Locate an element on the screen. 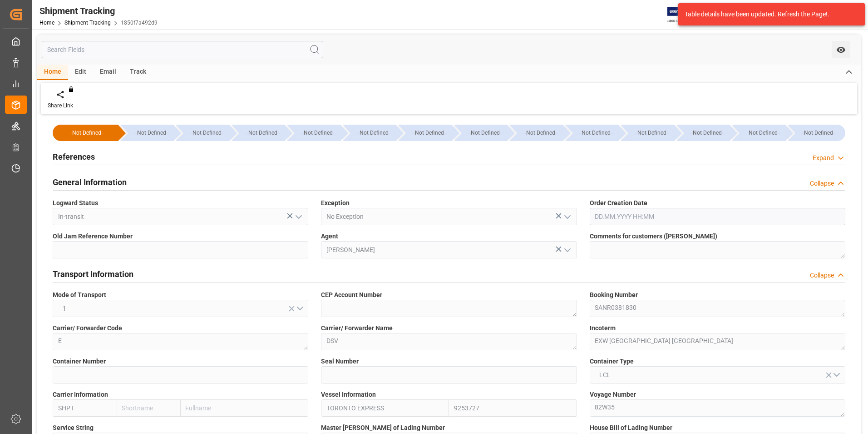  span: Exception is located at coordinates (335, 203).